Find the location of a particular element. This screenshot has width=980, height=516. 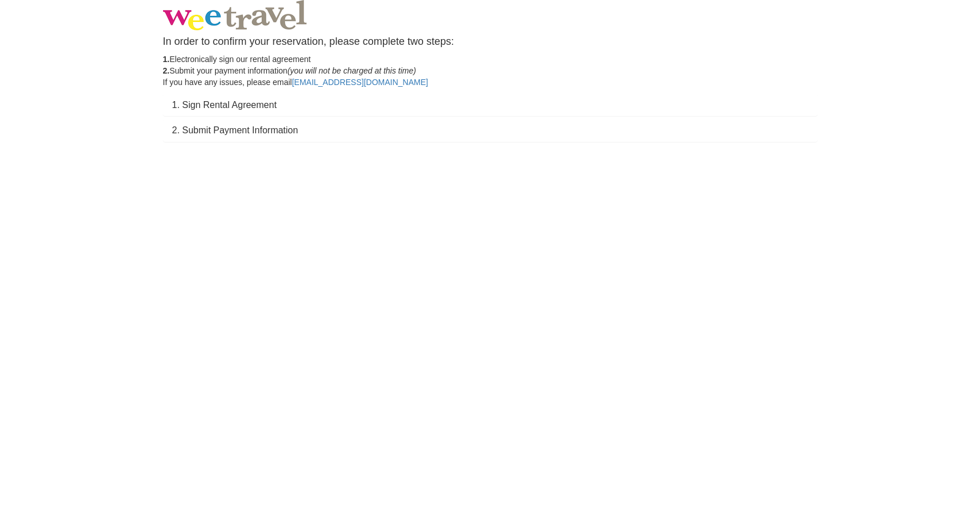

strong: 1. is located at coordinates (167, 59).